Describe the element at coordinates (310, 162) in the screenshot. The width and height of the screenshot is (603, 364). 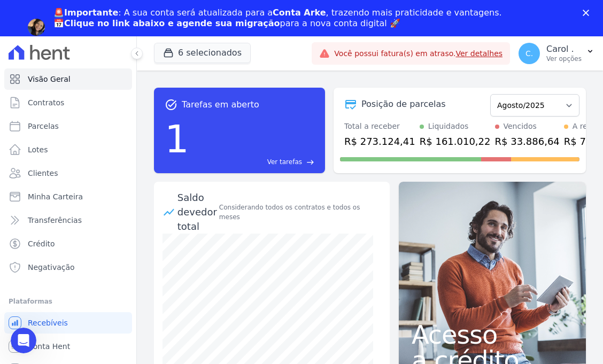
I see `span: east` at that location.